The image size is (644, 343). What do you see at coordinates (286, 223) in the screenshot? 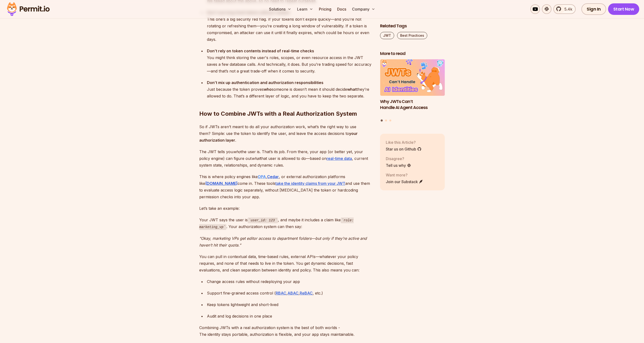
I see `p: Your JWT says the user is , and maybe it includes a claim like . Your authorization system can th...` at bounding box center [286, 223].